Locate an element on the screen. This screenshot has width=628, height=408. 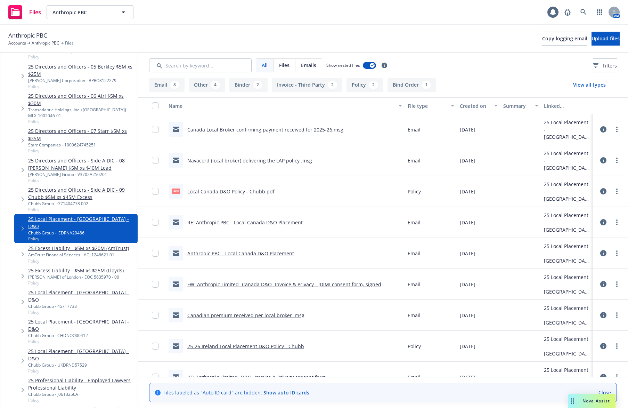
a: Close is located at coordinates (605, 392).